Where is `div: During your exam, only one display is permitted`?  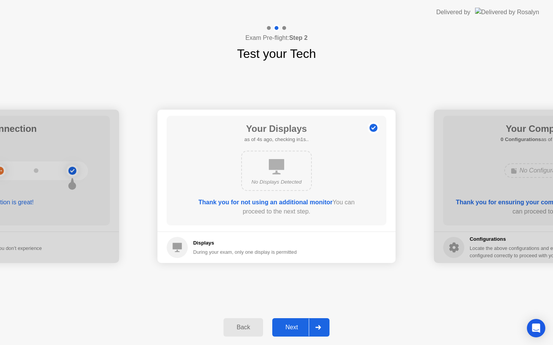
div: During your exam, only one display is permitted is located at coordinates (245, 252).